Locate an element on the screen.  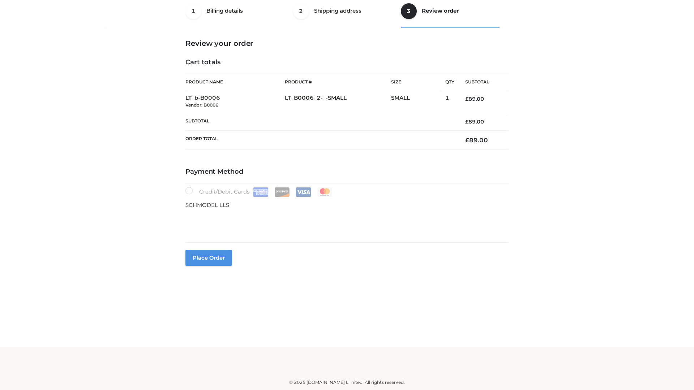
img: Amex is located at coordinates (261, 192).